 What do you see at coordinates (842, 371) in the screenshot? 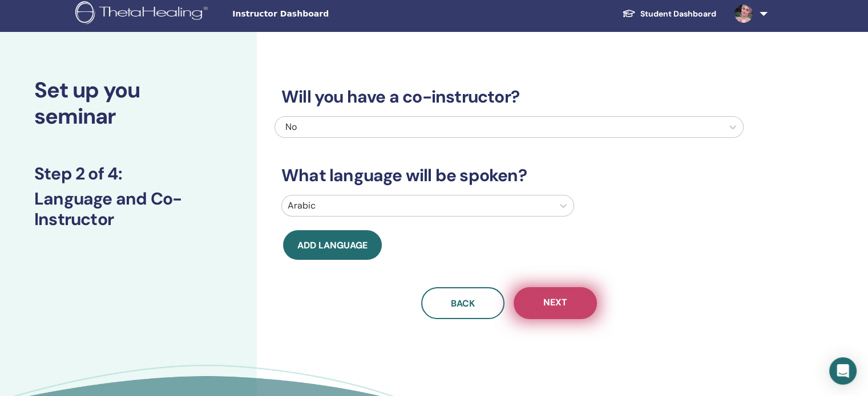
I see `div: Open Intercom Messenger` at bounding box center [842, 371].